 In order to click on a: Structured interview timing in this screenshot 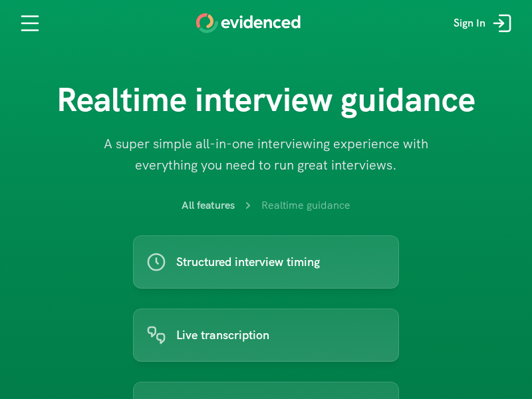, I will do `click(266, 262)`.